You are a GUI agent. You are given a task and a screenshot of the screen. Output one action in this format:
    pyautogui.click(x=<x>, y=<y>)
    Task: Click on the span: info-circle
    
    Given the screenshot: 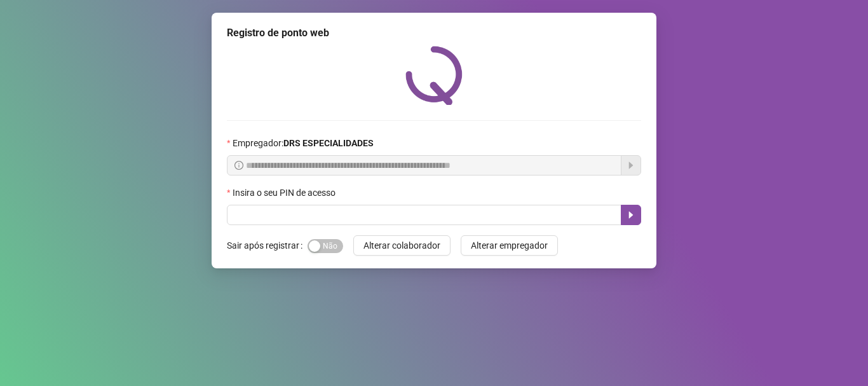 What is the action you would take?
    pyautogui.click(x=239, y=165)
    